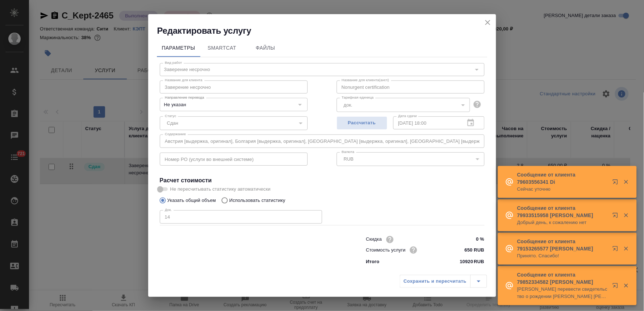 This screenshot has width=644, height=311. What do you see at coordinates (373, 262) in the screenshot?
I see `p: Итого` at bounding box center [373, 262].